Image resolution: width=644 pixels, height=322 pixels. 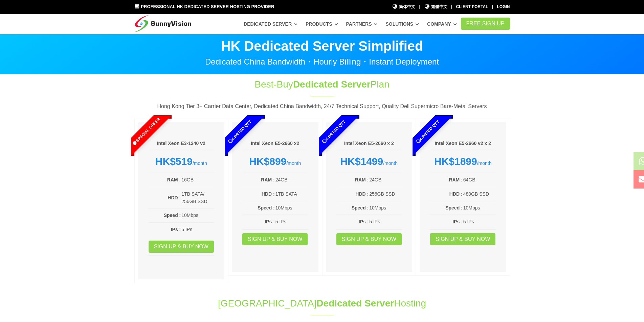 What do you see at coordinates (362, 24) in the screenshot?
I see `a: Partners` at bounding box center [362, 24].